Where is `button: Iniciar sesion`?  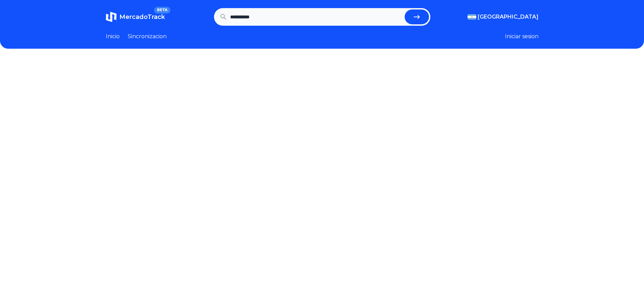 button: Iniciar sesion is located at coordinates (522, 36).